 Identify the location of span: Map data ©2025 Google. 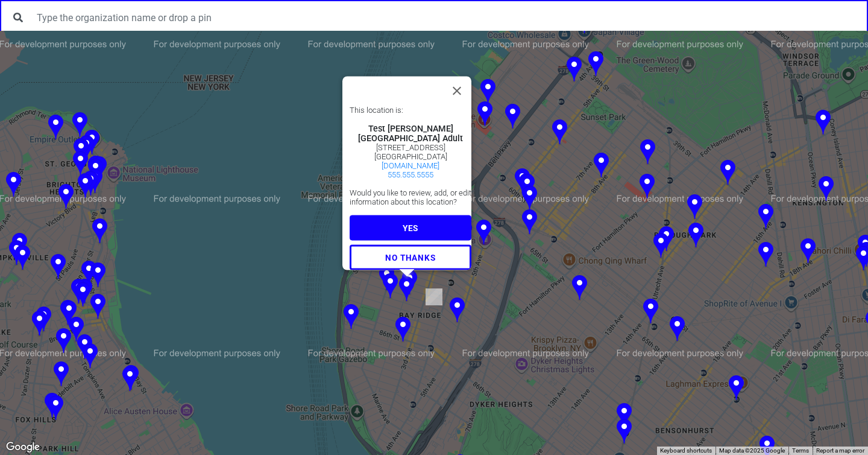
(752, 450).